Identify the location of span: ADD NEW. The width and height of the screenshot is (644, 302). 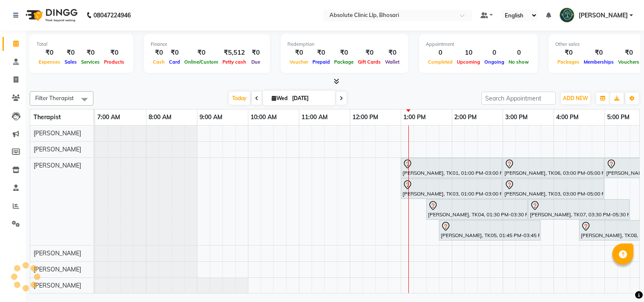
(576, 98).